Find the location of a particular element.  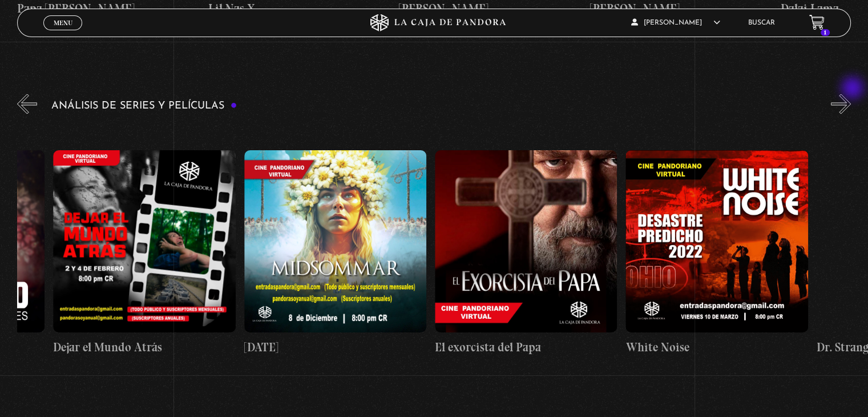

button: Previous is located at coordinates (27, 103).